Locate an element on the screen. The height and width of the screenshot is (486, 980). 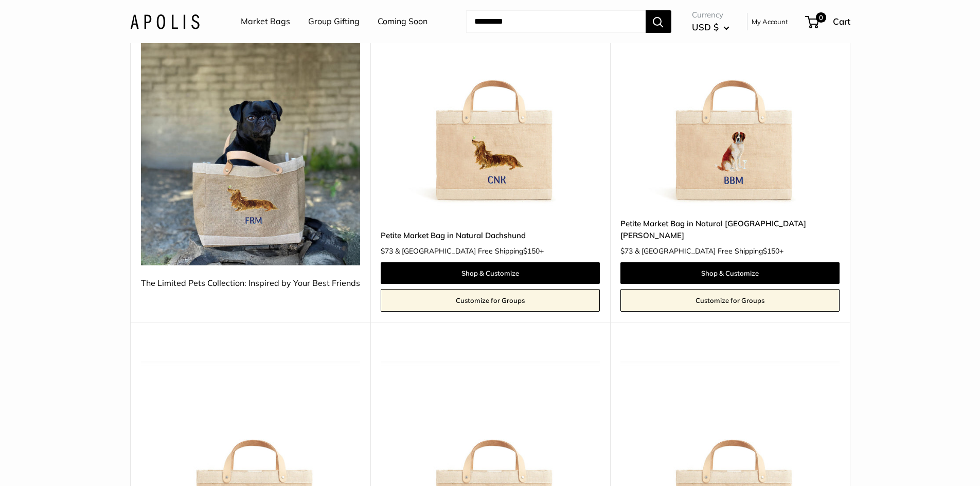
a: Group Gifting is located at coordinates (334, 22).